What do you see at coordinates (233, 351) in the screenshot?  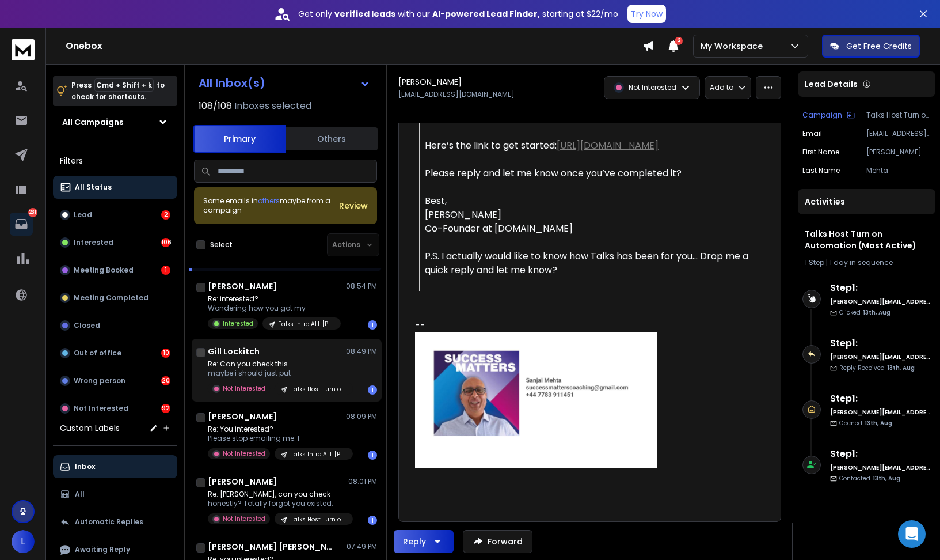 I see `h1: Gill Lockitch` at bounding box center [233, 351].